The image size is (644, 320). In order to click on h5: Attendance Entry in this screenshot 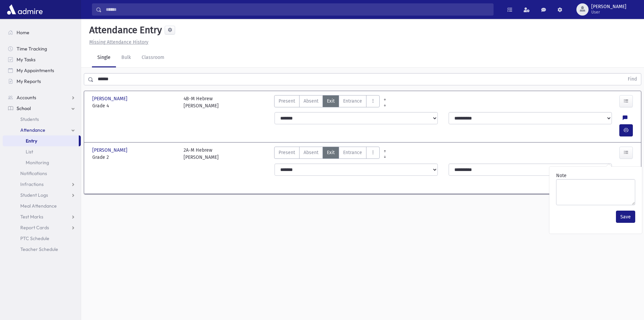, I will do `click(124, 30)`.